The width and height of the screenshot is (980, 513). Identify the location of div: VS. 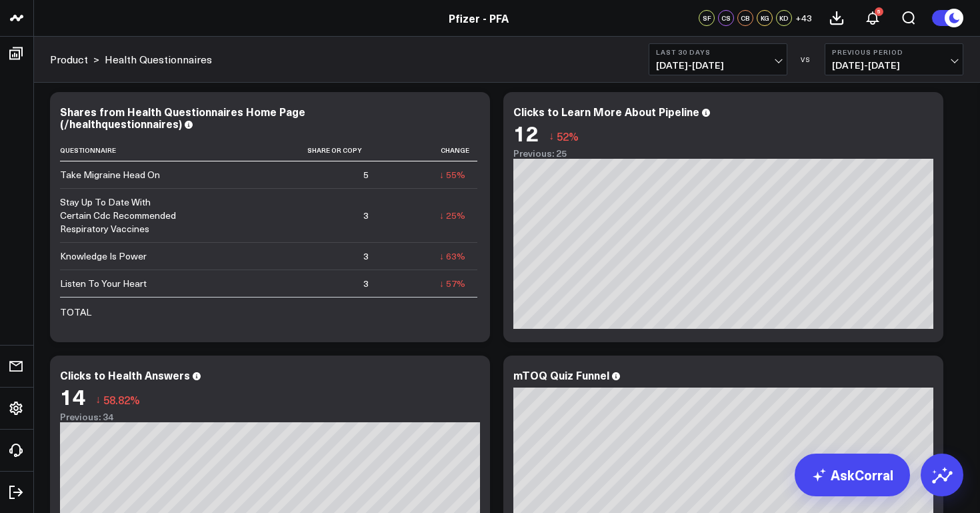
(806, 59).